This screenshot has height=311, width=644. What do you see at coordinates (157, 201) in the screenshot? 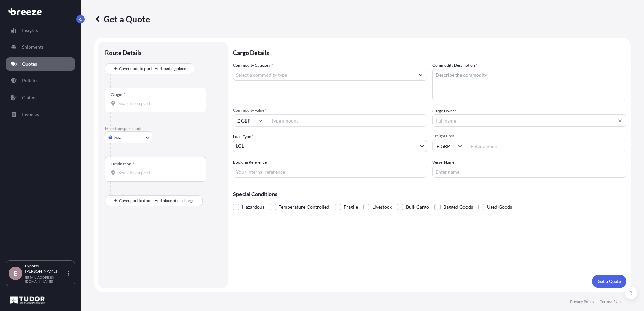
I see `span: Cover port to door - Add place of discharge` at bounding box center [157, 201].